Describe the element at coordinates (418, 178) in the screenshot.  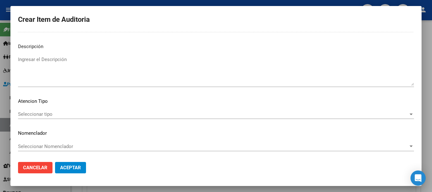
I see `div: Open Intercom Messenger` at that location.